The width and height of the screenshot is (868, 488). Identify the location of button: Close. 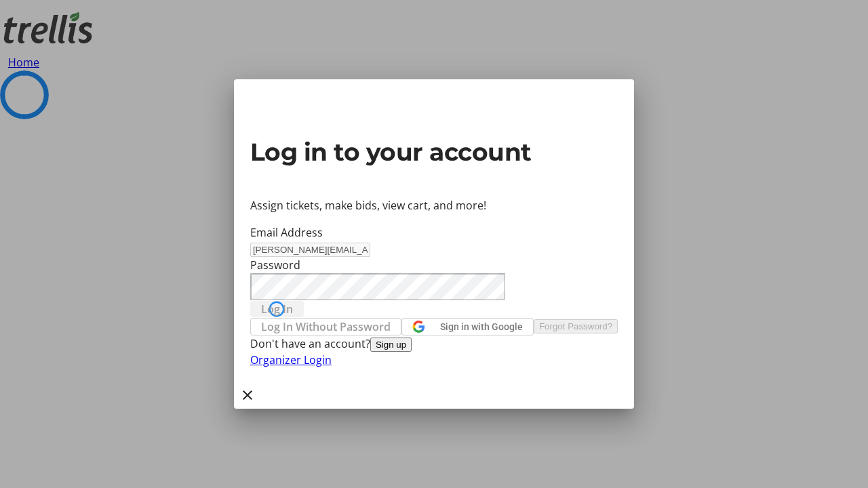
(248, 395).